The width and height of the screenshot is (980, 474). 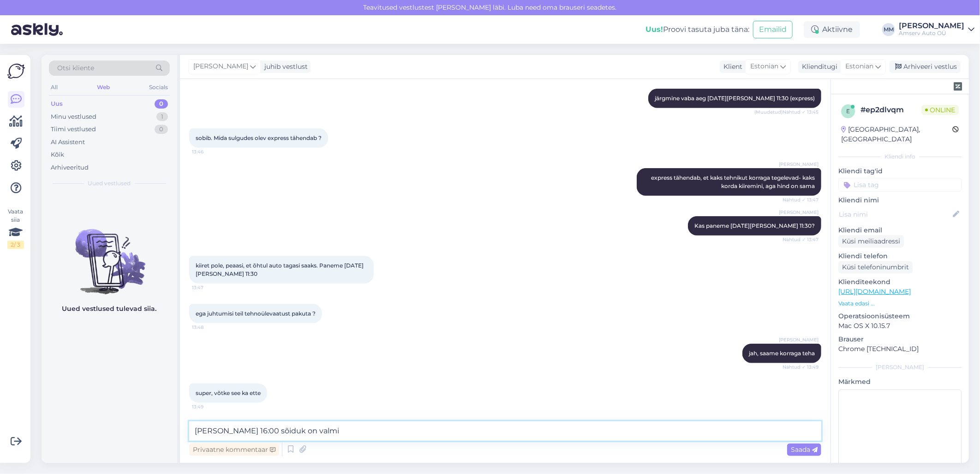 What do you see at coordinates (259, 137) in the screenshot?
I see `span: sobib. Mida sulgudes olev express tähendab ?` at bounding box center [259, 137].